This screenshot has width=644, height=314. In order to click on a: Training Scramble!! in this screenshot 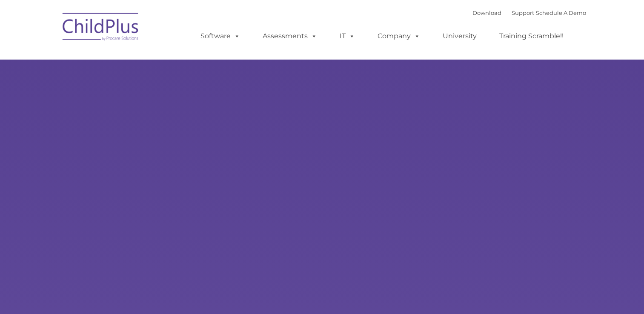, I will do `click(531, 36)`.